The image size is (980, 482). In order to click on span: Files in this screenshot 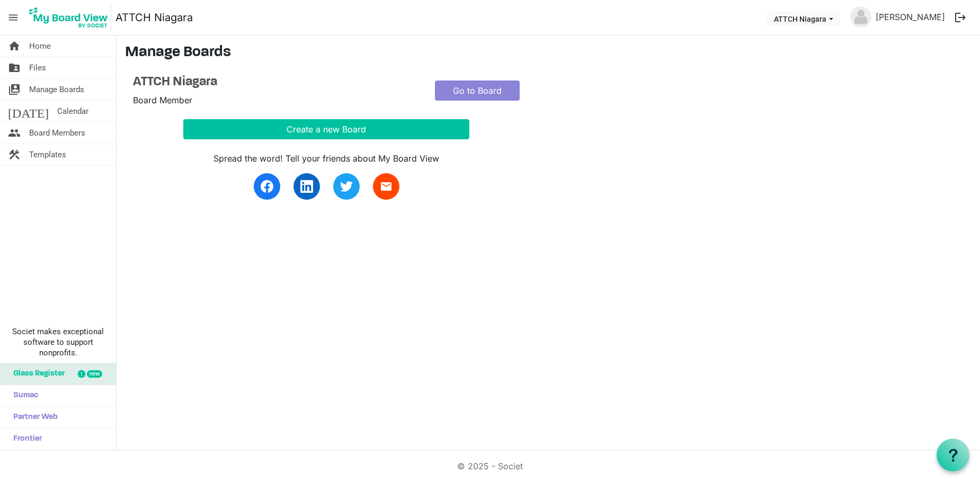, I will do `click(37, 68)`.